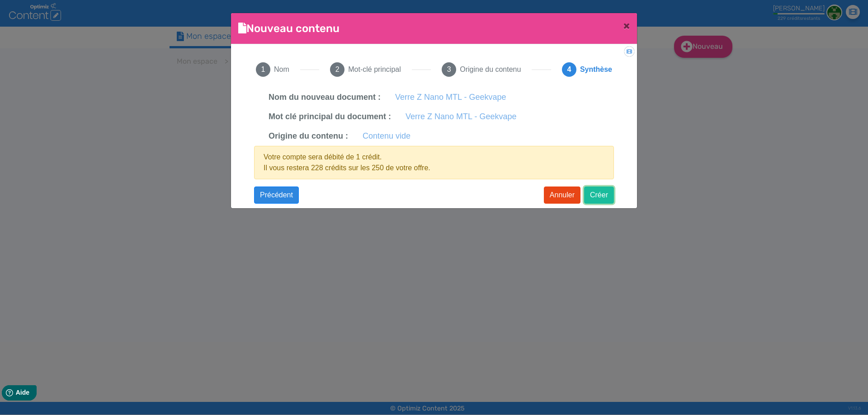  Describe the element at coordinates (276, 195) in the screenshot. I see `button: Précédent` at that location.